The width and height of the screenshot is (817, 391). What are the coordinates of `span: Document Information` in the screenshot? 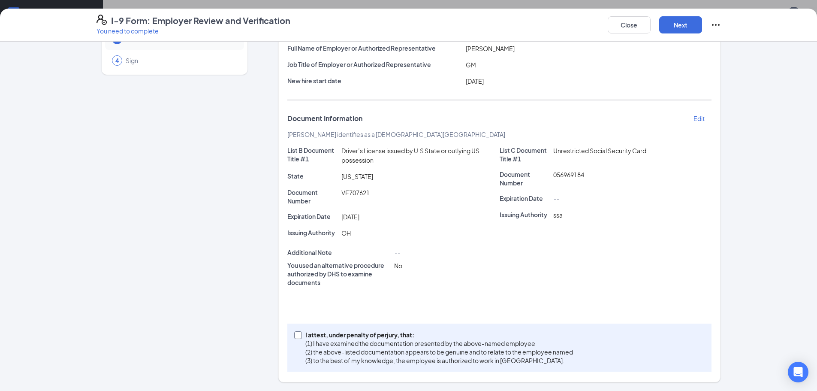 It's located at (325, 118).